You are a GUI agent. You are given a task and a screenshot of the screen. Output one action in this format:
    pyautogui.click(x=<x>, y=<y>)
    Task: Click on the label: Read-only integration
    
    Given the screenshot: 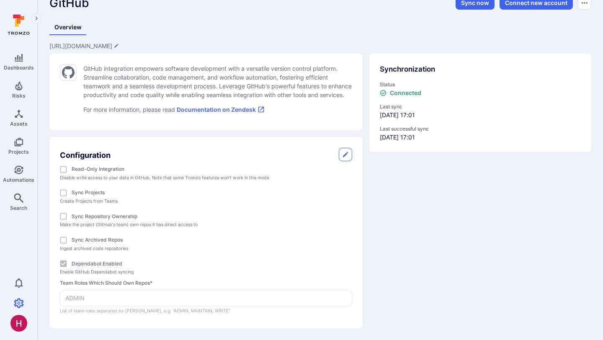 What is the action you would take?
    pyautogui.click(x=98, y=169)
    